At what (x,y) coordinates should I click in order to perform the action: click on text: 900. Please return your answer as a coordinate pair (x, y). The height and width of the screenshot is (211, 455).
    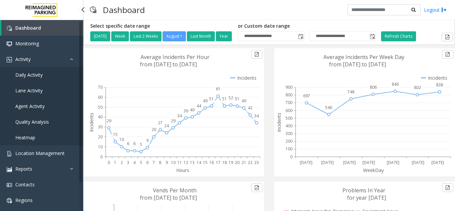
    Looking at the image, I should click on (289, 87).